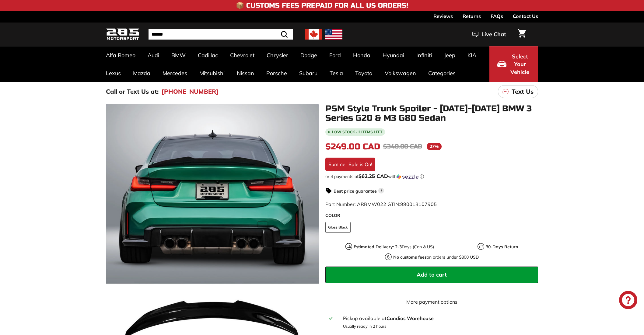 The width and height of the screenshot is (644, 335). Describe the element at coordinates (364, 73) in the screenshot. I see `a: Toyota` at that location.